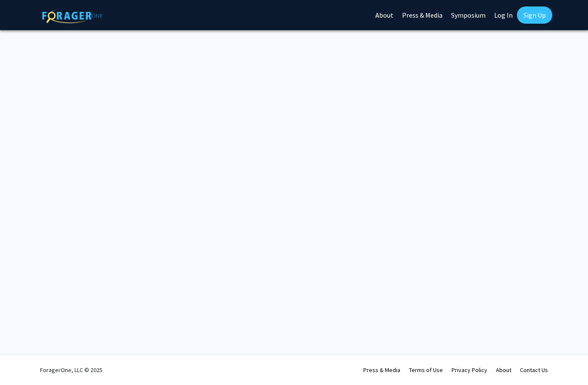  What do you see at coordinates (425, 370) in the screenshot?
I see `a: Terms of Use` at bounding box center [425, 370].